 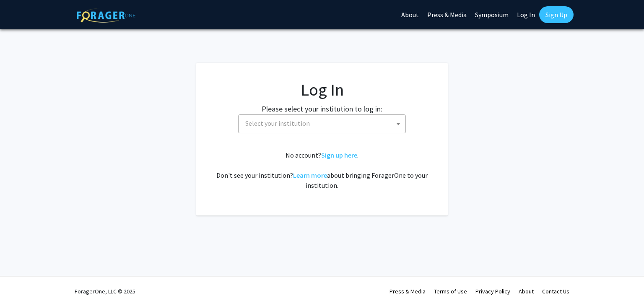 What do you see at coordinates (526, 291) in the screenshot?
I see `a: About` at bounding box center [526, 291].